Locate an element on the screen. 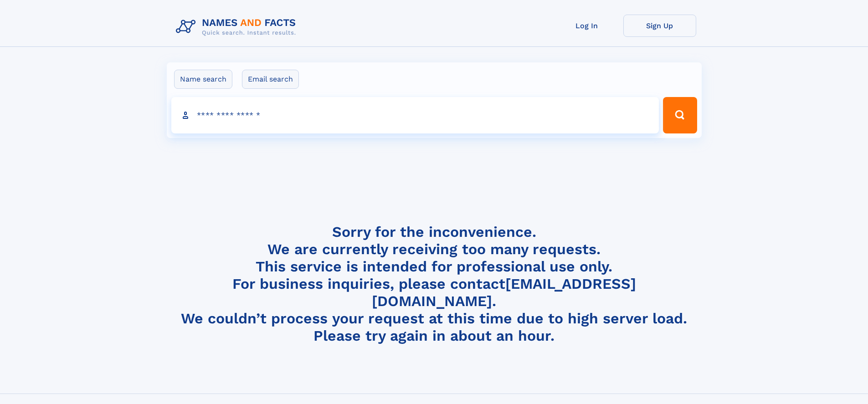  button: Search Button is located at coordinates (680, 115).